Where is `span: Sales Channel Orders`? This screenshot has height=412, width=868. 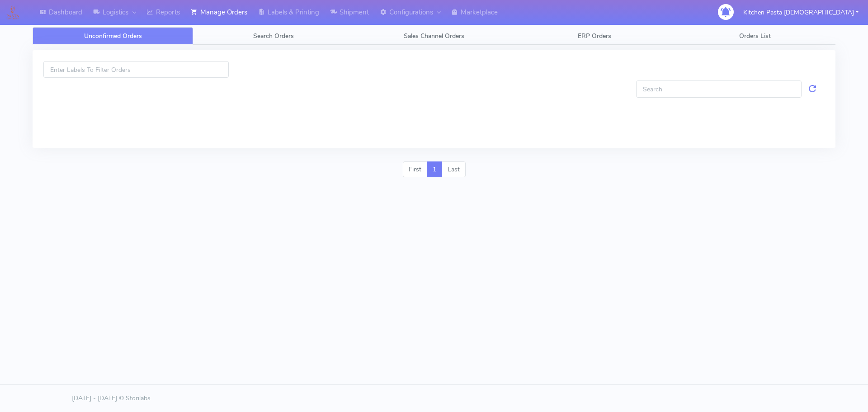
span: Sales Channel Orders is located at coordinates (434, 36).